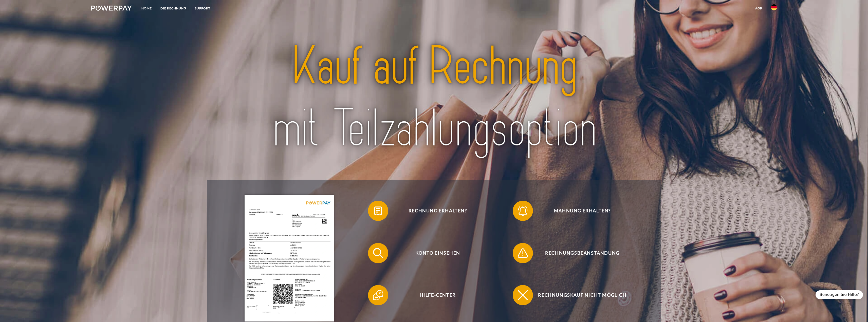 The width and height of the screenshot is (868, 322). What do you see at coordinates (173, 8) in the screenshot?
I see `a: DIE RECHNUNG` at bounding box center [173, 8].